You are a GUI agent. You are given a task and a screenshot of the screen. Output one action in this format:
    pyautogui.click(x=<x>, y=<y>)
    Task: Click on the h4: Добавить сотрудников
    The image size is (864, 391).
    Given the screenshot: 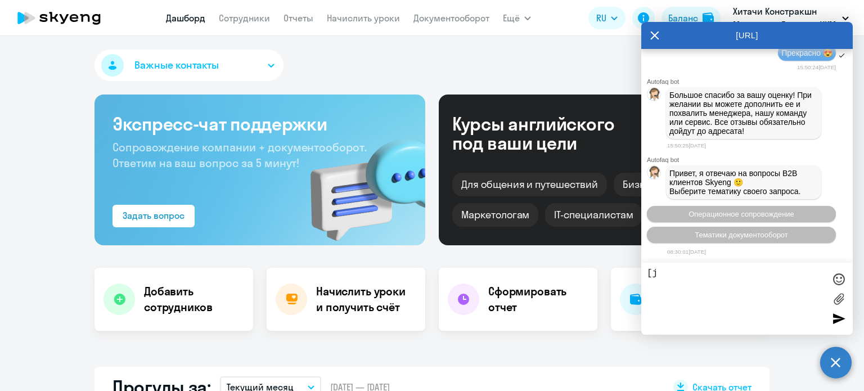 What is the action you would take?
    pyautogui.click(x=194, y=299)
    